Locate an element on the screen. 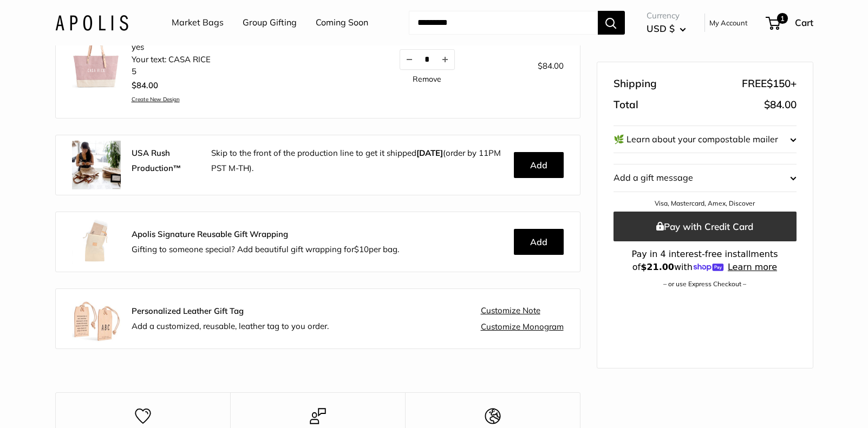 The image size is (868, 428). p: Skip to the front of the production line to get it shipped (order by 11PM PST M-TH). is located at coordinates (358, 161).